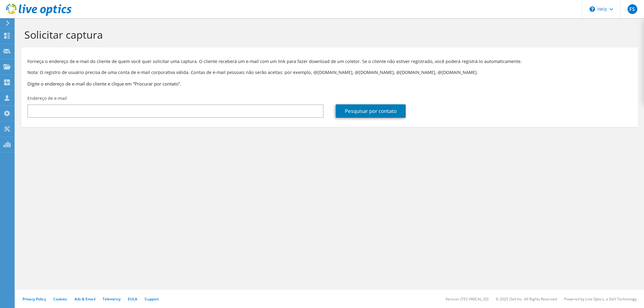 Image resolution: width=644 pixels, height=308 pixels. Describe the element at coordinates (371, 111) in the screenshot. I see `a: Pesquisar por contato` at that location.